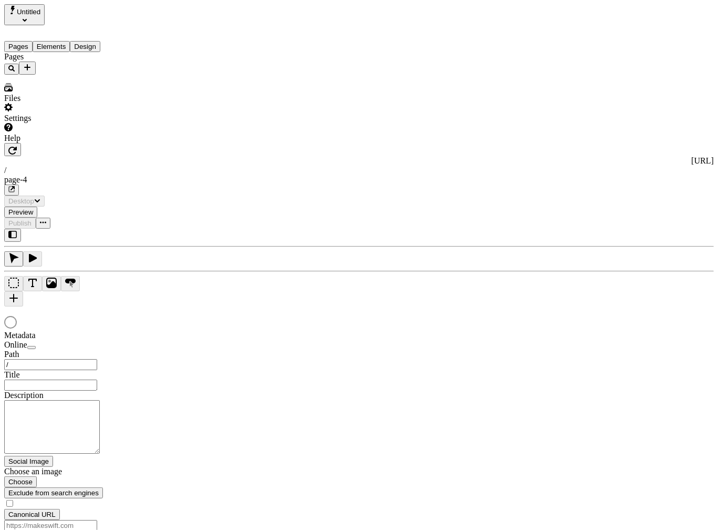 Image resolution: width=718 pixels, height=530 pixels. I want to click on button: Image, so click(51, 283).